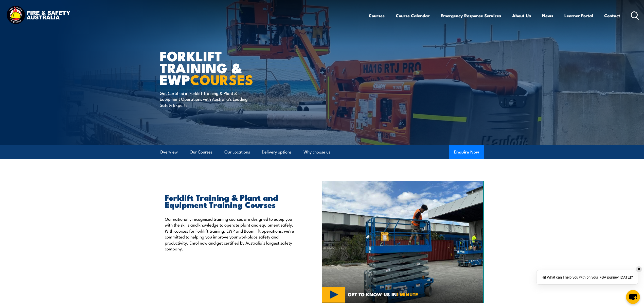 The width and height of the screenshot is (644, 308). What do you see at coordinates (377, 15) in the screenshot?
I see `a: Courses` at bounding box center [377, 15].